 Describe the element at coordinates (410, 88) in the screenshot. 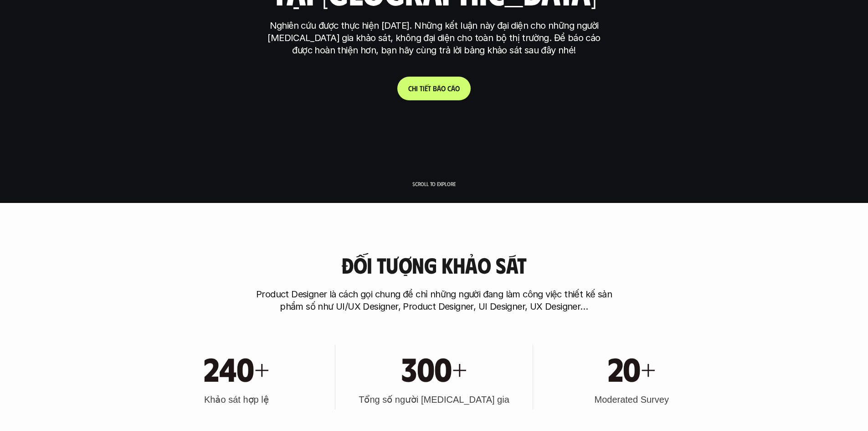

I see `span: C` at that location.